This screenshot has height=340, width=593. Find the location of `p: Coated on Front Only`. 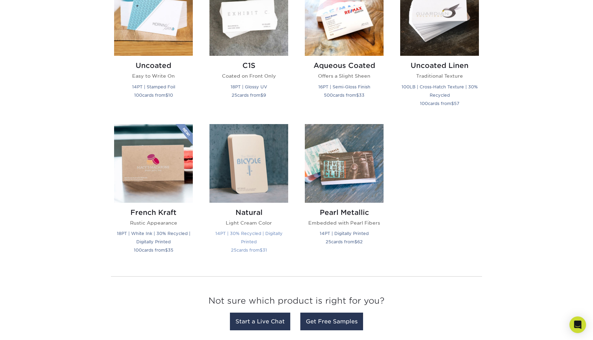

p: Coated on Front Only is located at coordinates (249, 76).